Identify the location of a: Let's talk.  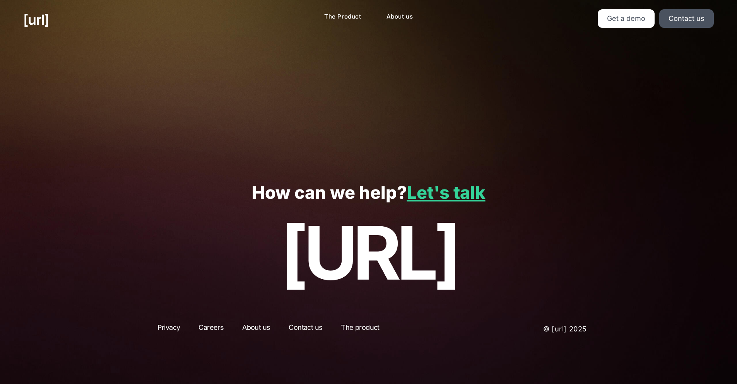
(446, 192).